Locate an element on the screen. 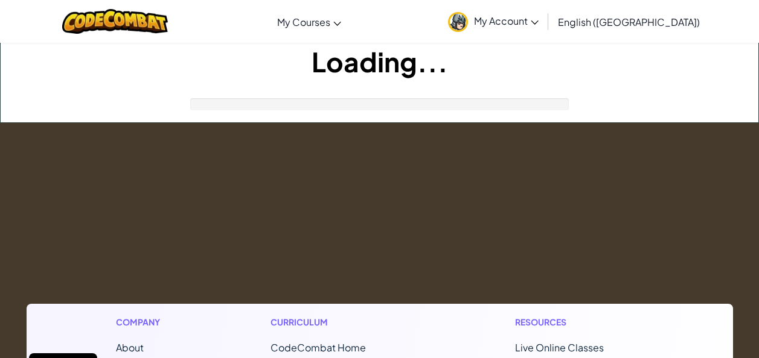  a: About is located at coordinates (130, 348).